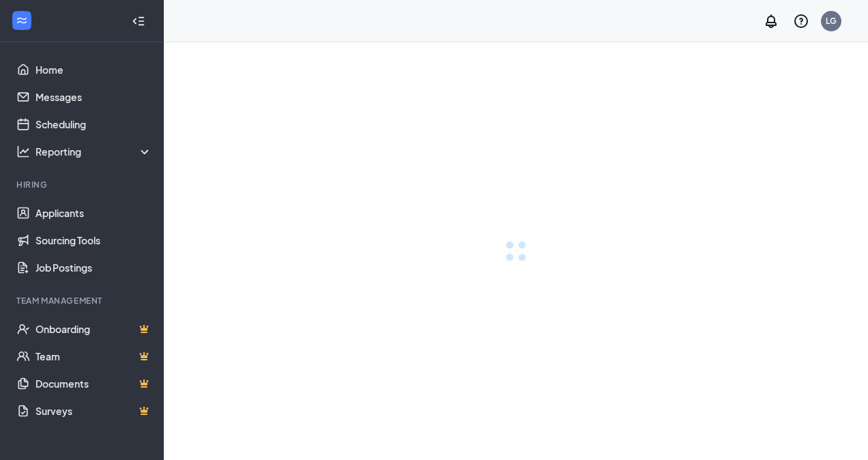 The height and width of the screenshot is (460, 868). Describe the element at coordinates (801, 21) in the screenshot. I see `svg: QuestionInfo` at that location.